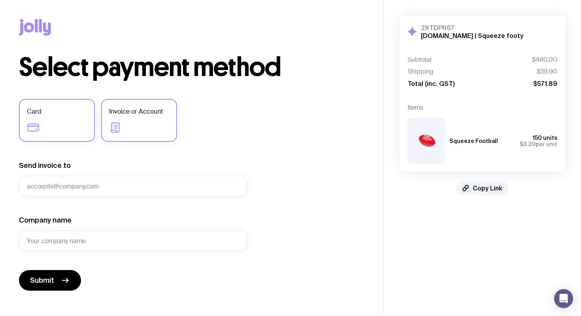  Describe the element at coordinates (133, 240) in the screenshot. I see `input: Your company name` at that location.